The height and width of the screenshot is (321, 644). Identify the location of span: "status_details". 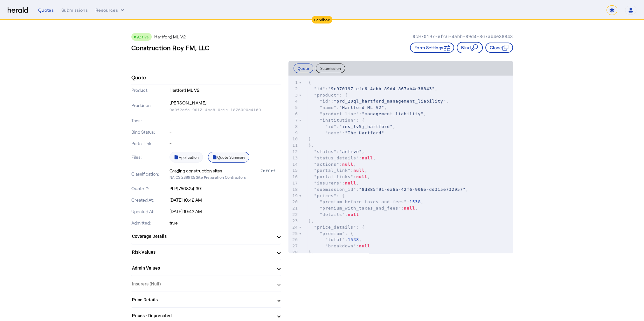
(336, 158).